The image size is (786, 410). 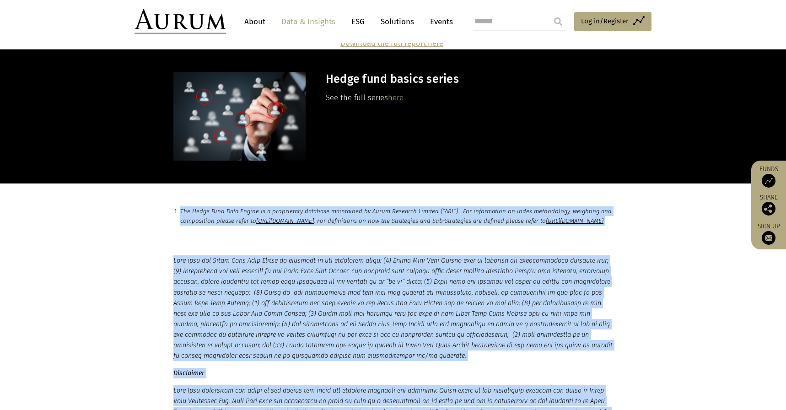 I want to click on a: here, so click(x=396, y=97).